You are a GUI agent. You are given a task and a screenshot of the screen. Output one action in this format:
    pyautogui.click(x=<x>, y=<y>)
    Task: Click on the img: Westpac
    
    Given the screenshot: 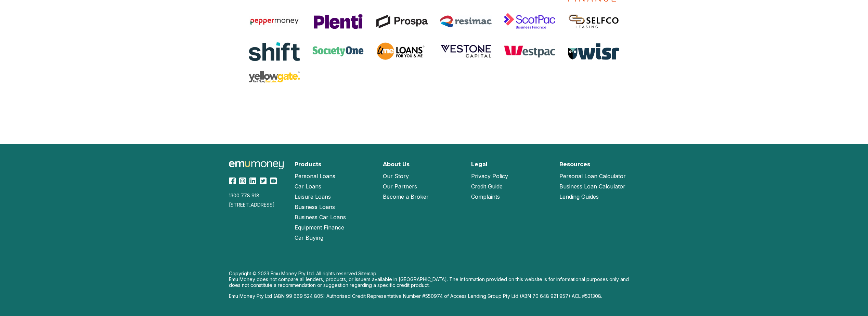 What is the action you would take?
    pyautogui.click(x=529, y=51)
    